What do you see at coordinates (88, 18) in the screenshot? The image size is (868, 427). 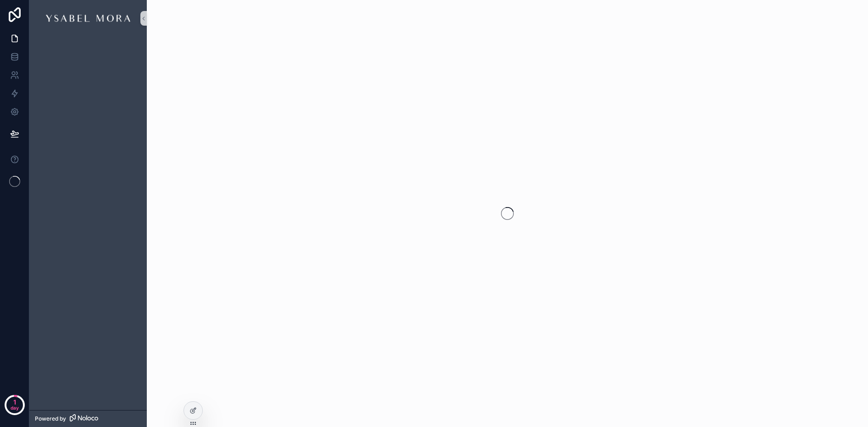 I see `img: App logo` at bounding box center [88, 18].